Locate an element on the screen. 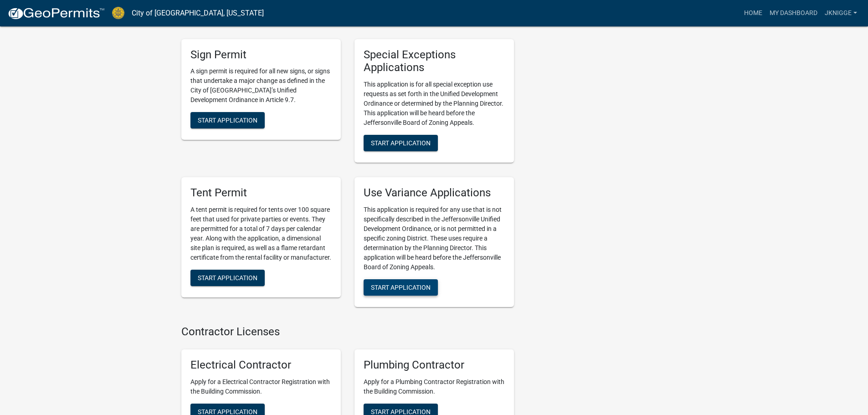 Image resolution: width=868 pixels, height=415 pixels. p: A sign permit is required for all new signs, or signs that undertake a major change as defined in... is located at coordinates (261, 85).